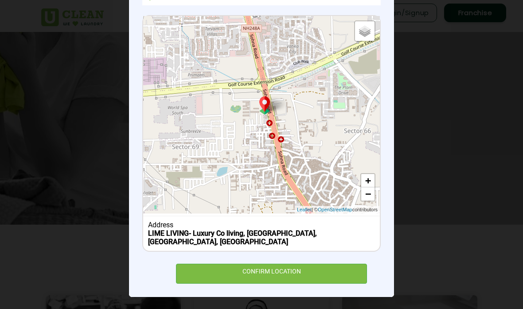 The height and width of the screenshot is (309, 523). I want to click on div: CONFIRM LOCATION, so click(271, 273).